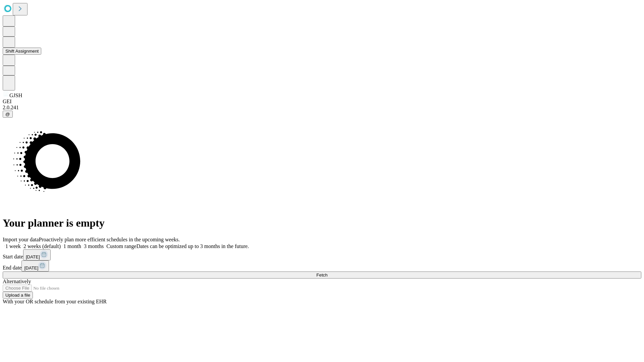 The height and width of the screenshot is (362, 644). What do you see at coordinates (21, 240) in the screenshot?
I see `span: Import your data` at bounding box center [21, 240].